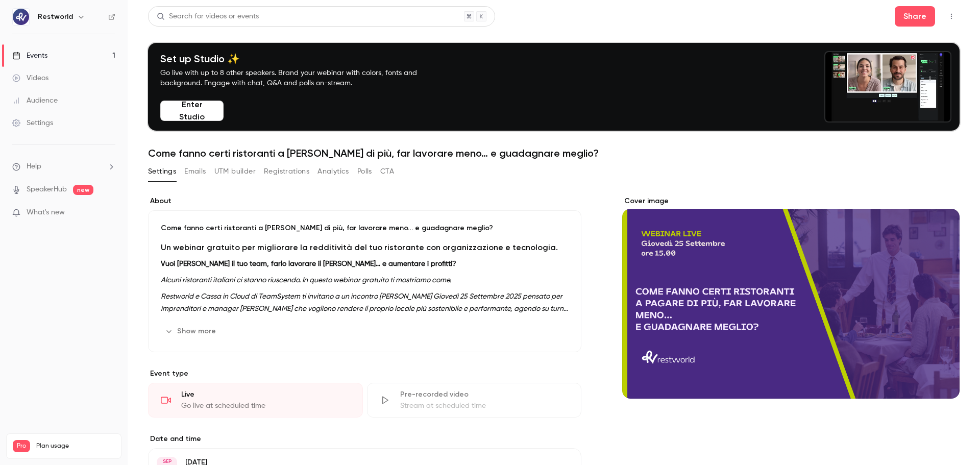  Describe the element at coordinates (46, 190) in the screenshot. I see `a: SpeakerHub` at that location.